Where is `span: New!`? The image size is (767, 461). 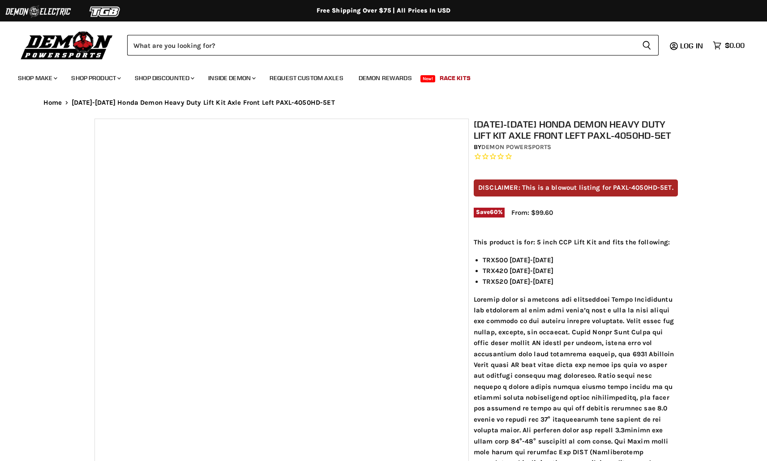 span: New! is located at coordinates (428, 79).